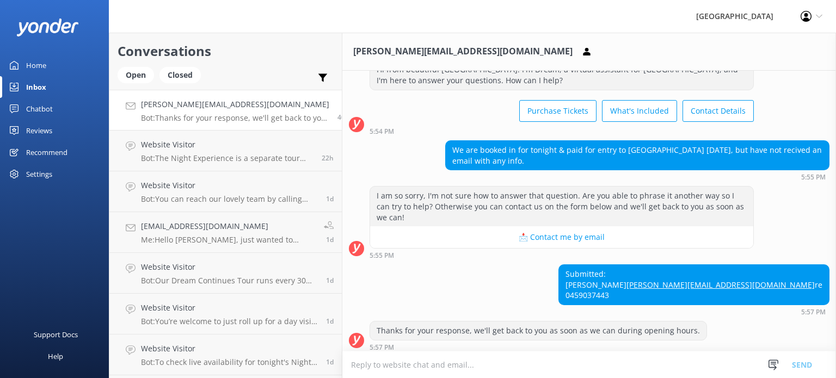  I want to click on span: Oct 07 2025 05:57pm (UTC +10:00) Australia/Brisbane, so click(344, 117).